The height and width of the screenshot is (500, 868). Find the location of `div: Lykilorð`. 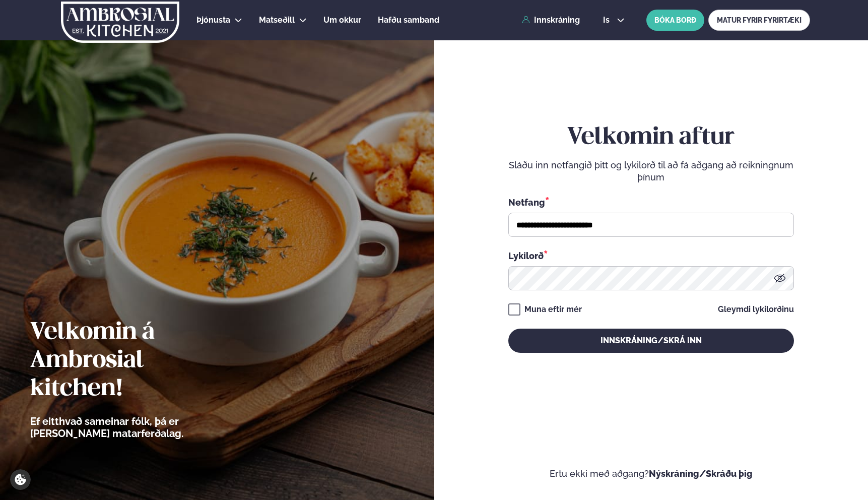

div: Lykilorð is located at coordinates (651, 255).